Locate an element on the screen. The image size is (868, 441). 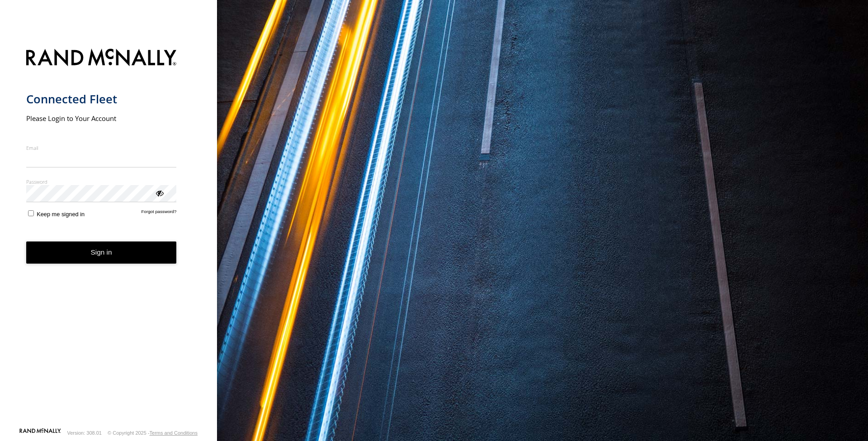
button: Sign in is located at coordinates (101, 252).